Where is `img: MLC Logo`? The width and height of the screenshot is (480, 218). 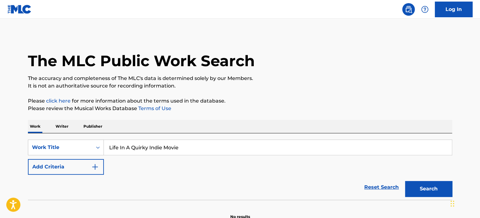
img: MLC Logo is located at coordinates (19, 9).